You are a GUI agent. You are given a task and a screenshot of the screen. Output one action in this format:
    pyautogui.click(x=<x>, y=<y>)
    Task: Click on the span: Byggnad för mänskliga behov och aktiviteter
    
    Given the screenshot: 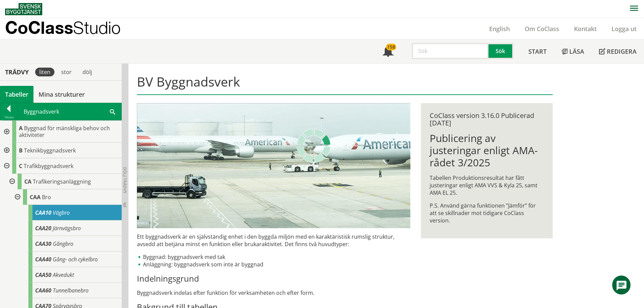 What is the action you would take?
    pyautogui.click(x=64, y=132)
    